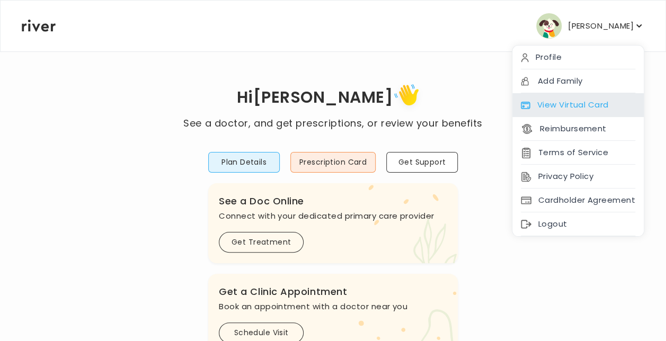 The image size is (666, 341). I want to click on div: Privacy Policy, so click(578, 176).